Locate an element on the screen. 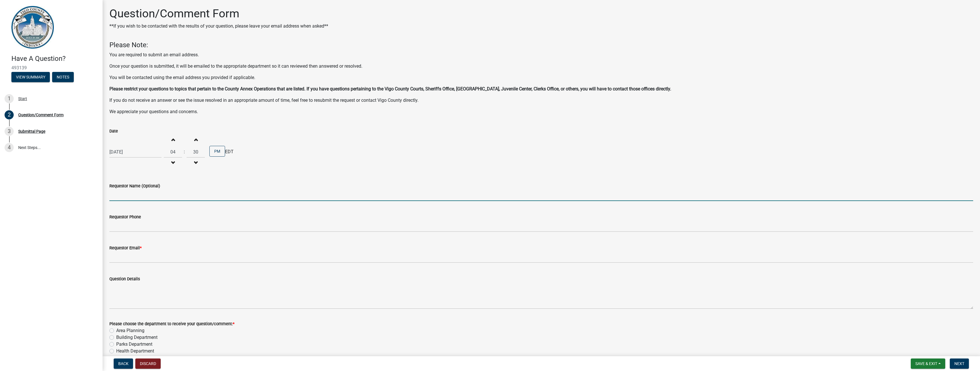  button: PM is located at coordinates (217, 151).